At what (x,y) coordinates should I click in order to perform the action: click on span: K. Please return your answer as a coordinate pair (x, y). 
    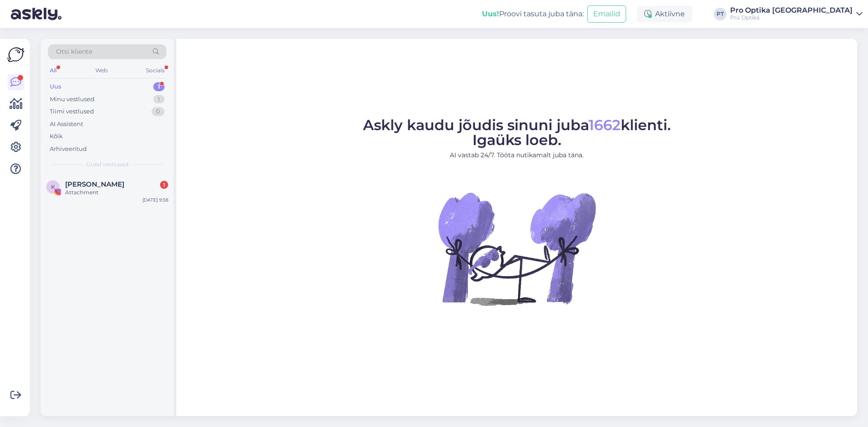
    Looking at the image, I should click on (53, 187).